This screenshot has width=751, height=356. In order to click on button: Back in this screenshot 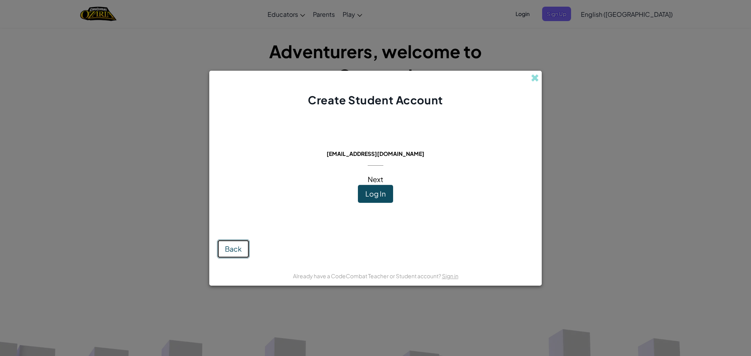, I will do `click(233, 249)`.